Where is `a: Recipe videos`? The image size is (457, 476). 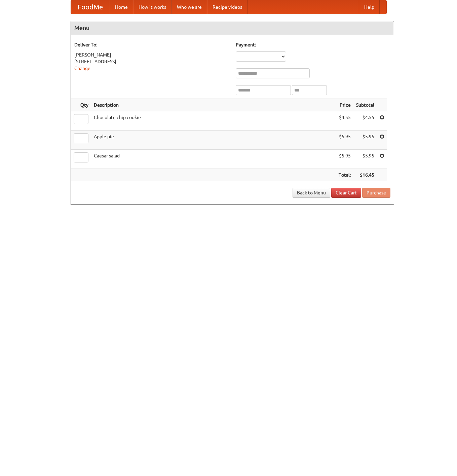
a: Recipe videos is located at coordinates (227, 7).